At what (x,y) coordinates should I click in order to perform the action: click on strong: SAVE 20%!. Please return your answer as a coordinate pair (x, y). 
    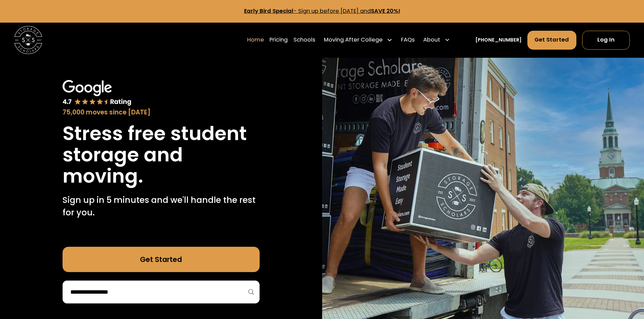
    Looking at the image, I should click on (386, 11).